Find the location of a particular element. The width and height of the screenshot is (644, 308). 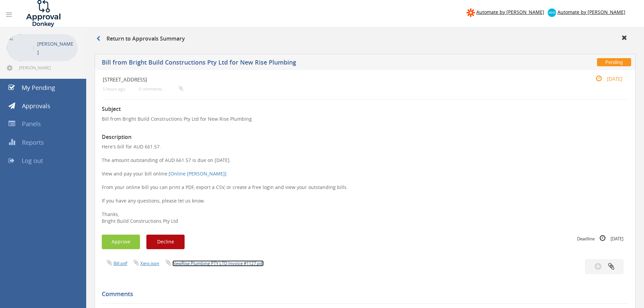

span: Approvals is located at coordinates (36, 106).